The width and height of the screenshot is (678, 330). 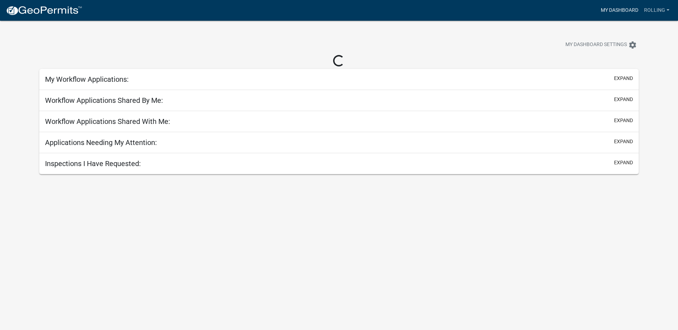 I want to click on h5: My Workflow Applications:, so click(x=87, y=79).